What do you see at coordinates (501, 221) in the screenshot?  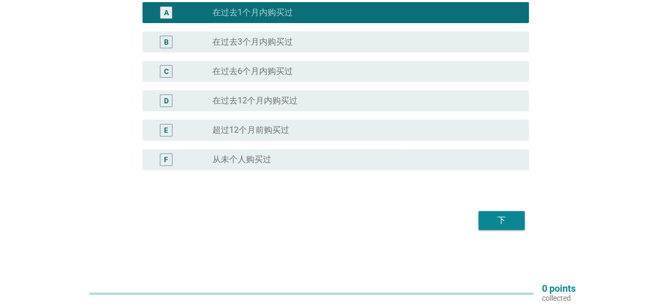 I see `div: 下` at bounding box center [501, 221].